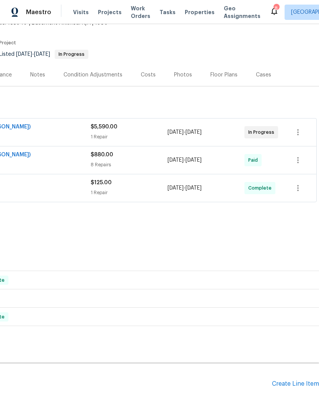 This screenshot has height=409, width=319. I want to click on div: Create Line Item, so click(295, 384).